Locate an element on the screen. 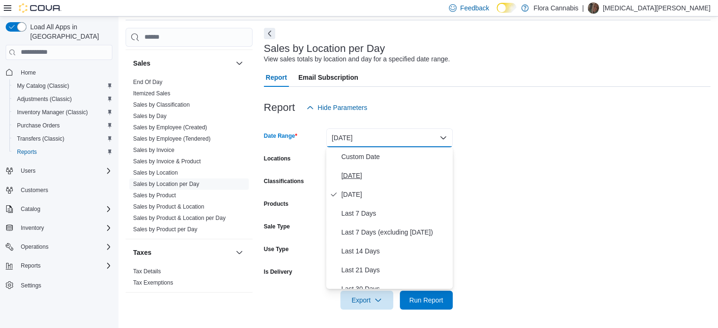 The width and height of the screenshot is (718, 328). a: Inventory Manager (Classic) is located at coordinates (52, 112).